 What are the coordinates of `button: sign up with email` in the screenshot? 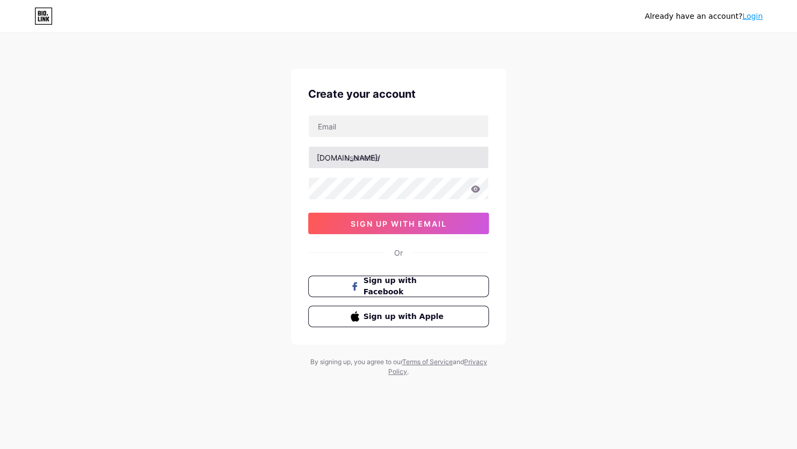 It's located at (398, 224).